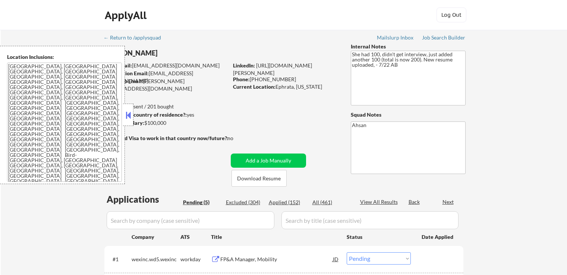 The image size is (567, 275). What do you see at coordinates (415, 202) in the screenshot?
I see `div: Back` at bounding box center [415, 202].